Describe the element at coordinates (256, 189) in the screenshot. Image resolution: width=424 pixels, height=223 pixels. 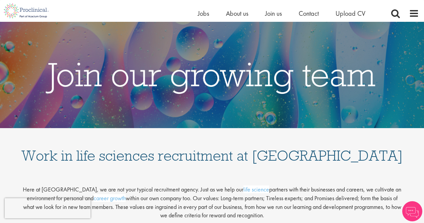
I see `a: life science` at that location.